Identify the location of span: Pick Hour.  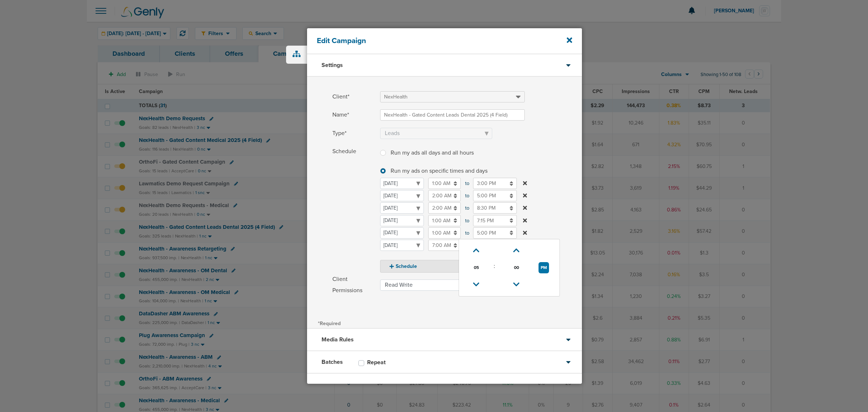
(476, 267).